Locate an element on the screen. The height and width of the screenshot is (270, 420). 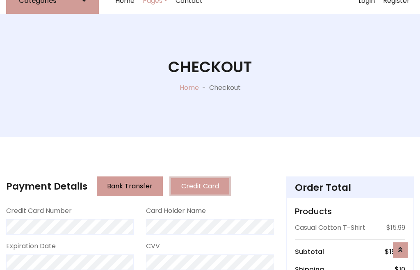
p: Casual Cotton T-Shirt is located at coordinates (330, 227).